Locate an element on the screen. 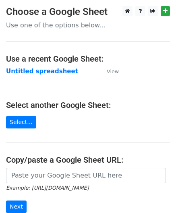 The height and width of the screenshot is (213, 176). p: Use one of the options below... is located at coordinates (88, 25).